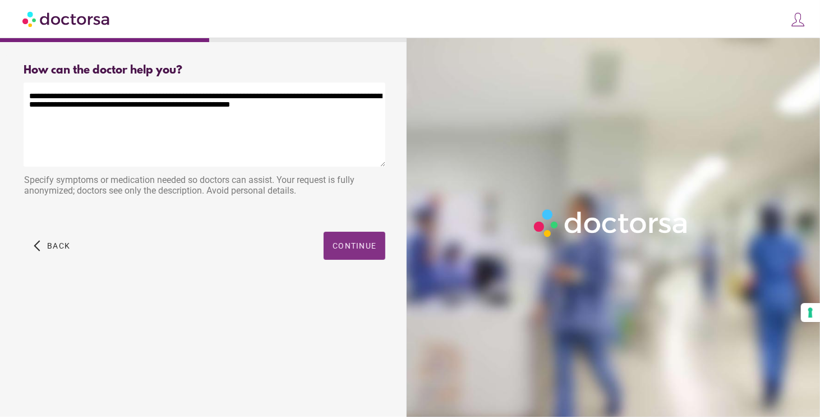 The image size is (820, 417). I want to click on button: Your consent preferences for tracking technologies, so click(810, 312).